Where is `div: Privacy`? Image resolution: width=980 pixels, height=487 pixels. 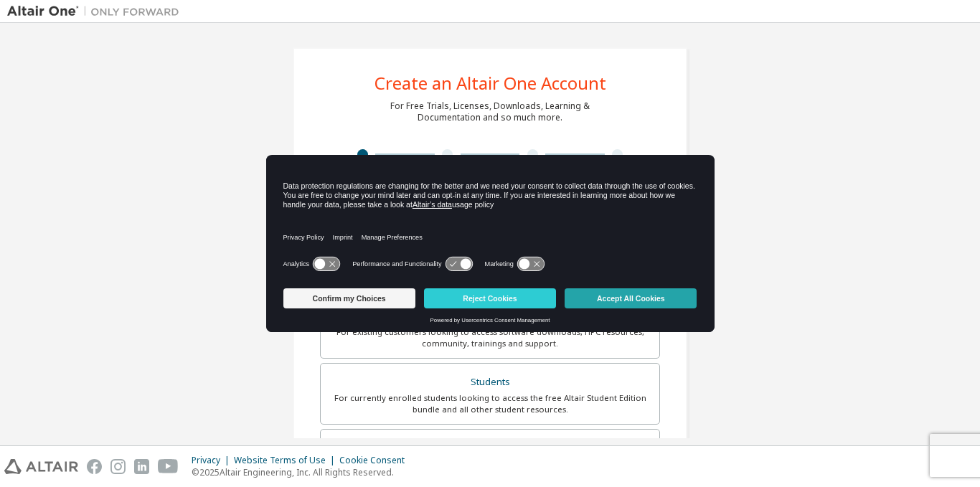
div: Privacy is located at coordinates (212, 461).